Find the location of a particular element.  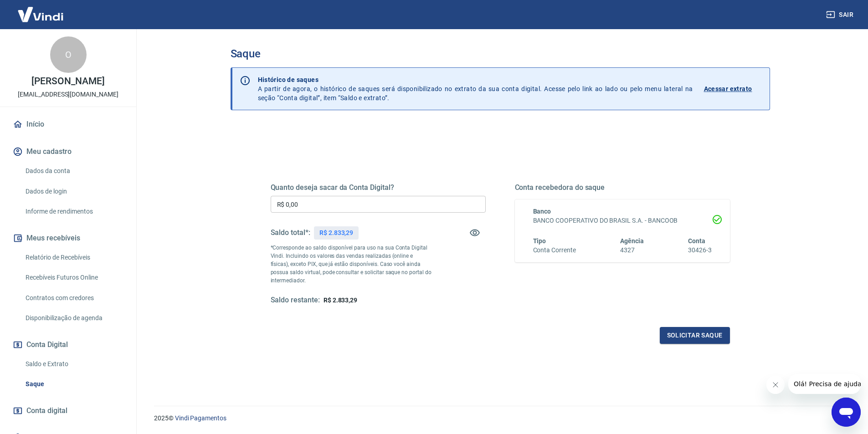

span: Conta digital is located at coordinates (47, 411).